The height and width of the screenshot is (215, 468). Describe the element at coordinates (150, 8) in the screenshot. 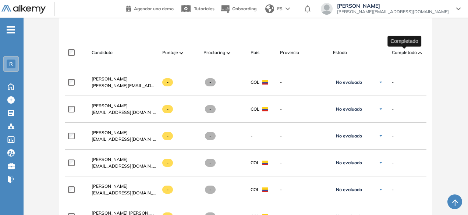

I see `a: Agendar una demo` at that location.